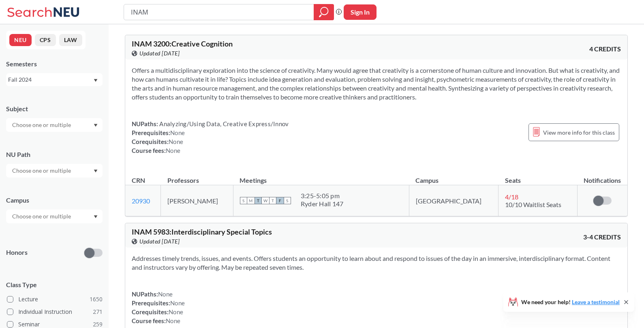 This screenshot has width=644, height=328. Describe the element at coordinates (55, 299) in the screenshot. I see `label: Lecture` at that location.